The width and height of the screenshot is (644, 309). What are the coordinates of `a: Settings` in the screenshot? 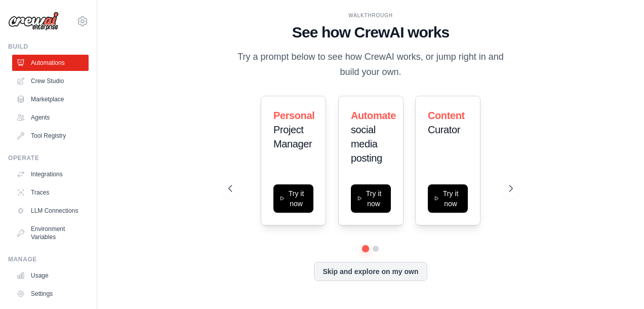 It's located at (50, 294).